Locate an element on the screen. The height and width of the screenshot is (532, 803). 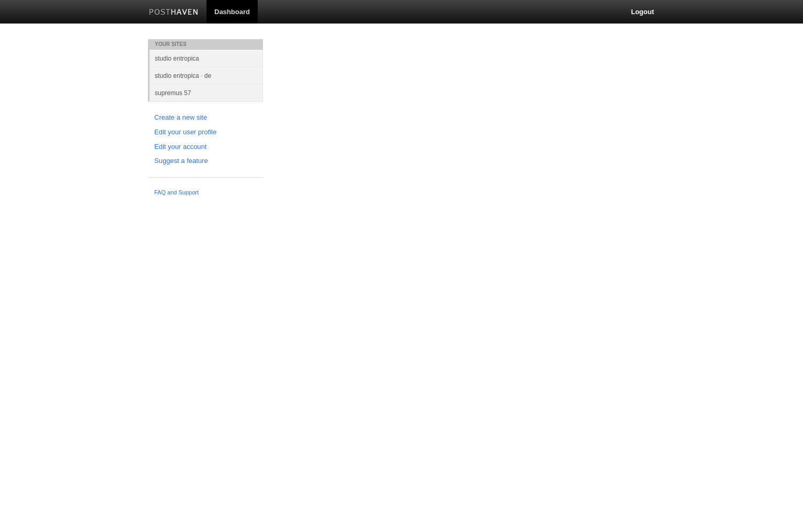
a: Edit your account is located at coordinates (206, 147).